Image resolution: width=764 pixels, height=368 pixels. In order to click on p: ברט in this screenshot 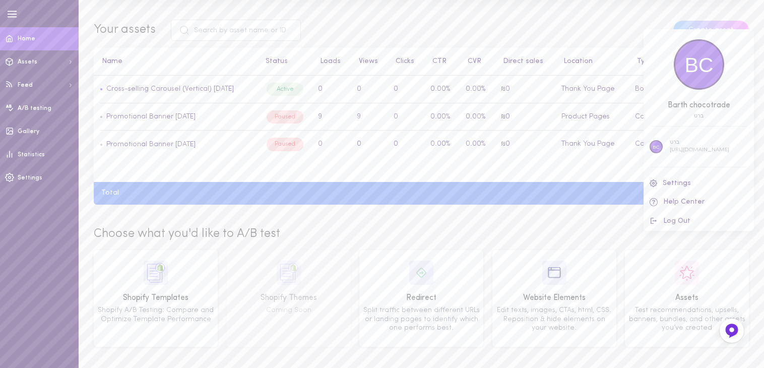, I will do `click(699, 143)`.